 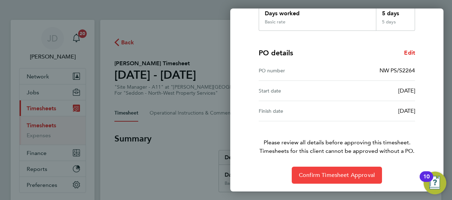 What do you see at coordinates (409, 53) in the screenshot?
I see `a: Edit` at bounding box center [409, 53].